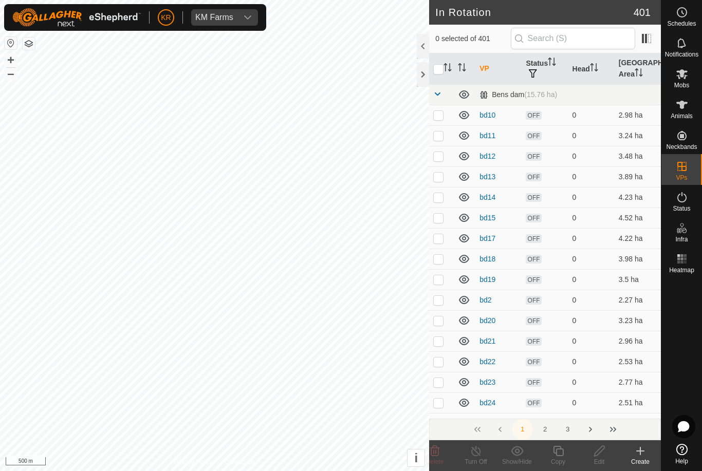 The image size is (702, 471). I want to click on span: i, so click(416, 458).